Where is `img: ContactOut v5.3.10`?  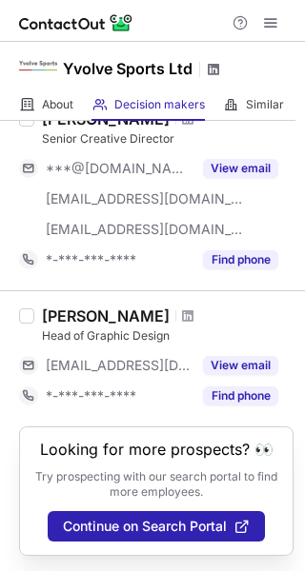 img: ContactOut v5.3.10 is located at coordinates (76, 23).